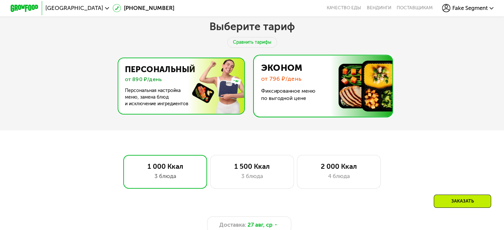 The image size is (504, 230). Describe the element at coordinates (415, 8) in the screenshot. I see `div: поставщикам` at that location.